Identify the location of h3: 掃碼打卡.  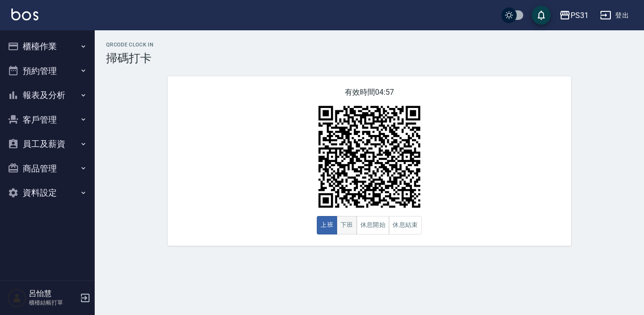
(369, 58).